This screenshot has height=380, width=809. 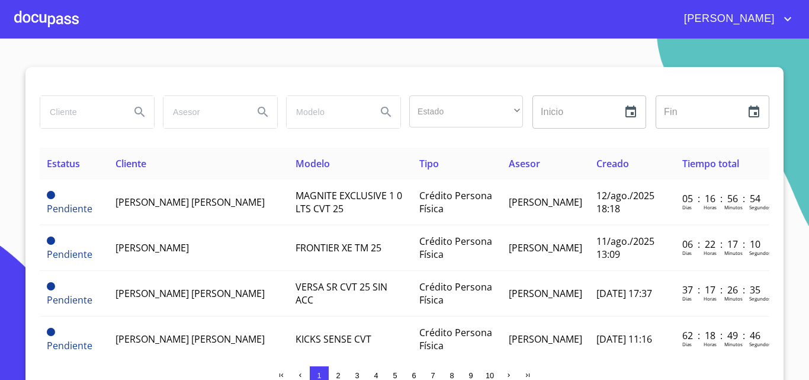 What do you see at coordinates (625, 202) in the screenshot?
I see `span: 12/ago./2025 18:18` at bounding box center [625, 202].